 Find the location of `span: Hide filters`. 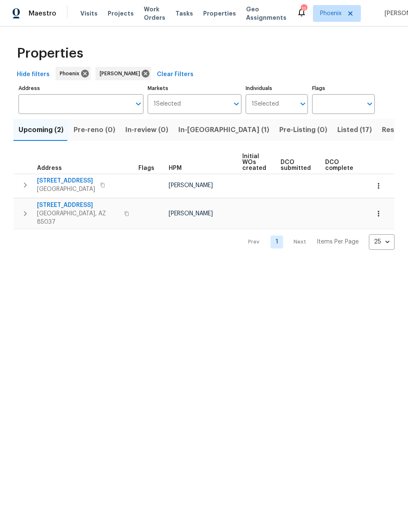

span: Hide filters is located at coordinates (33, 74).